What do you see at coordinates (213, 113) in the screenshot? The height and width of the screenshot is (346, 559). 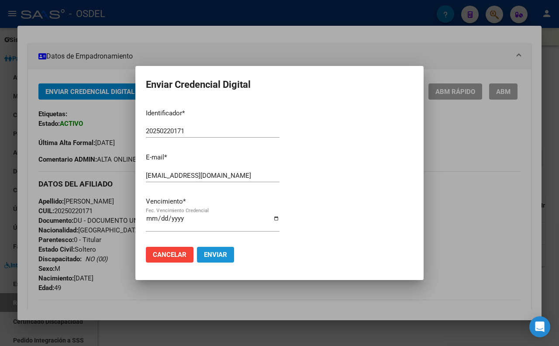 I see `p: Identificador` at bounding box center [213, 113].